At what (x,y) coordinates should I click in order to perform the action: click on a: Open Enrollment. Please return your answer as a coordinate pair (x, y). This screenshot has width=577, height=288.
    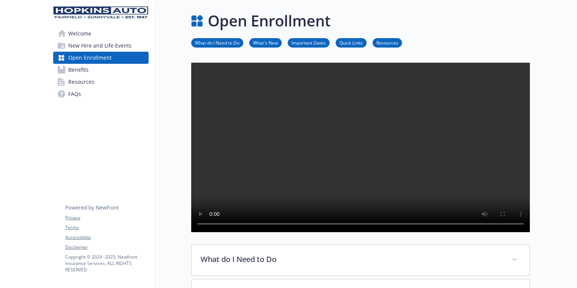
    Looking at the image, I should click on (101, 58).